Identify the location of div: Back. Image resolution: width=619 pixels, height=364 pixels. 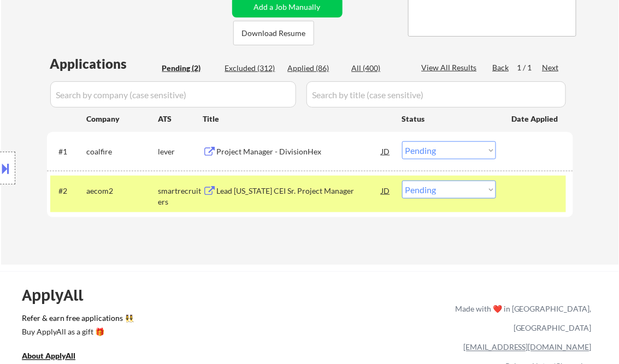
(501, 68).